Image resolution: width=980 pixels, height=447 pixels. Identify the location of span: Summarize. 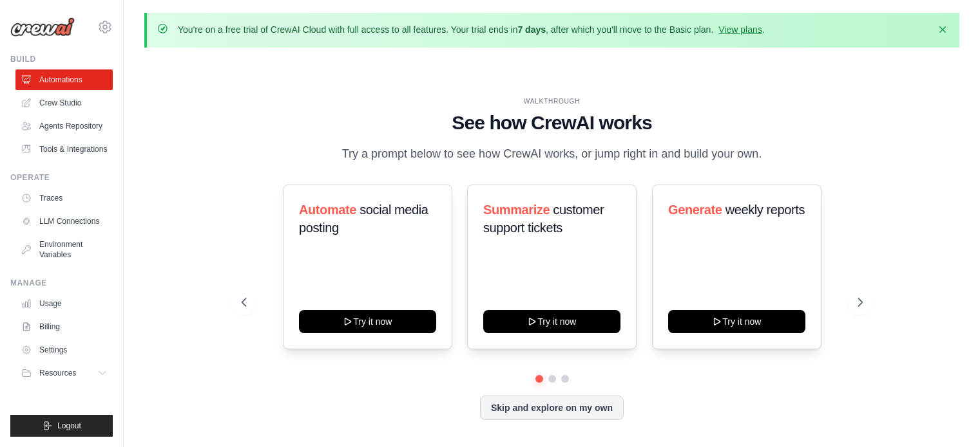
(516, 210).